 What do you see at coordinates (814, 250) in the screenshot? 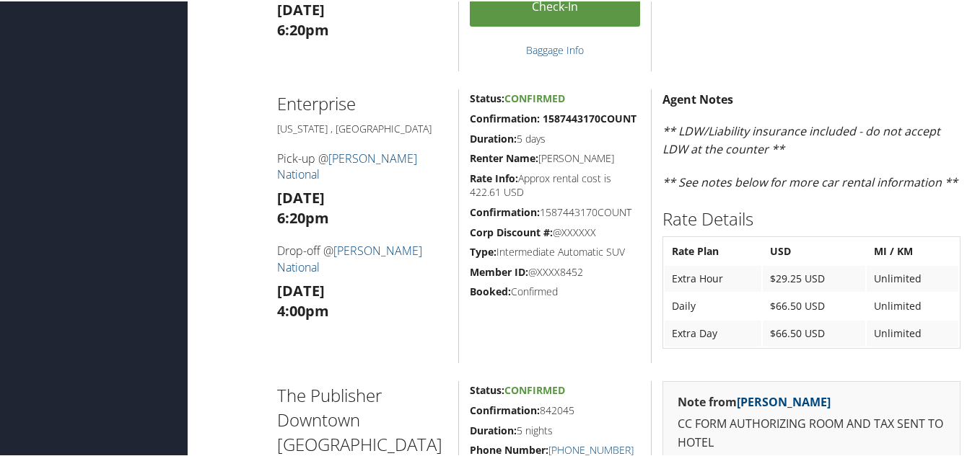
I see `th: USD` at bounding box center [814, 250].